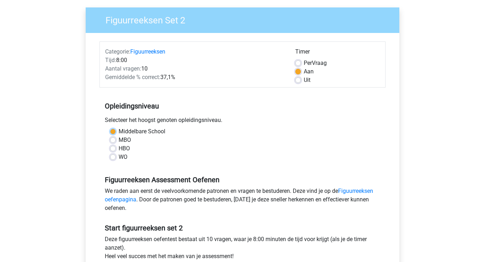 The height and width of the screenshot is (262, 485). What do you see at coordinates (118, 51) in the screenshot?
I see `span: Categorie:` at bounding box center [118, 51].